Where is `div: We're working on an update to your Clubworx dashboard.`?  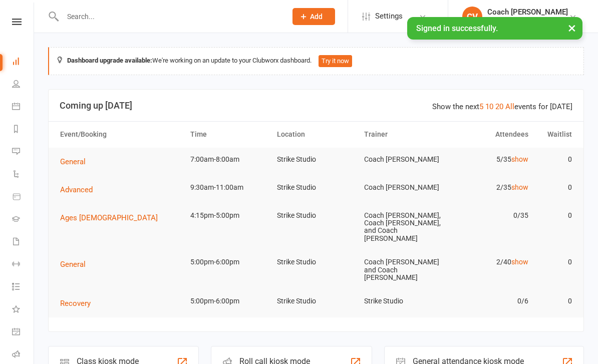
div: We're working on an update to your Clubworx dashboard. is located at coordinates (316, 61).